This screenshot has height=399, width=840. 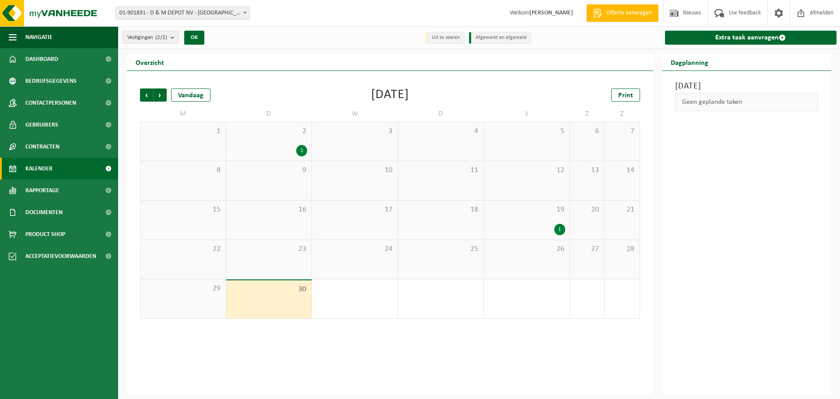 What do you see at coordinates (183, 249) in the screenshot?
I see `span: 22` at bounding box center [183, 249].